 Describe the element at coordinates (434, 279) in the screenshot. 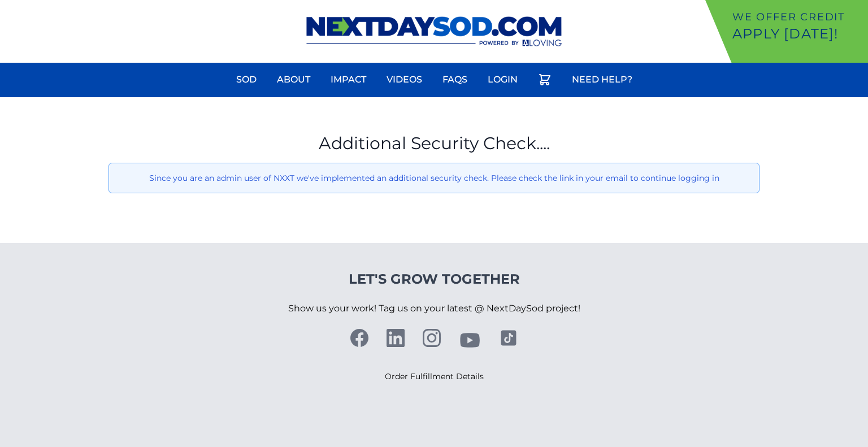

I see `h4: Let's Grow Together` at that location.